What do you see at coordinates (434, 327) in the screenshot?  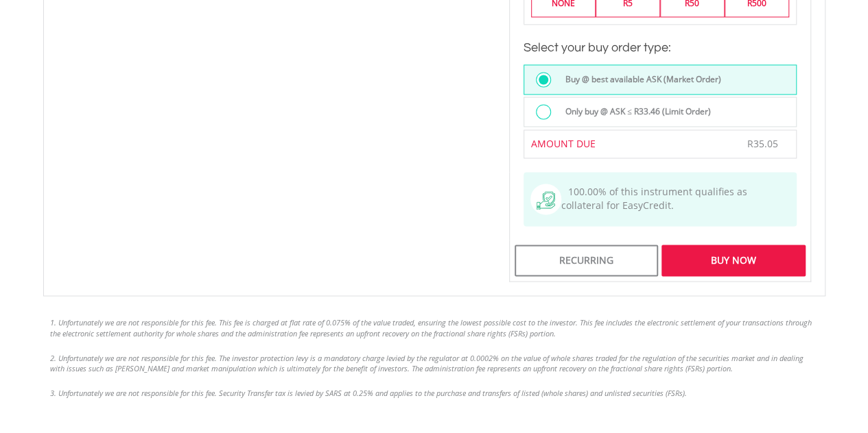 I see `li: 1. Unfortunately we are not responsible for this fee. This fee is charged at flat rate of 0.075% ...` at bounding box center [434, 327].